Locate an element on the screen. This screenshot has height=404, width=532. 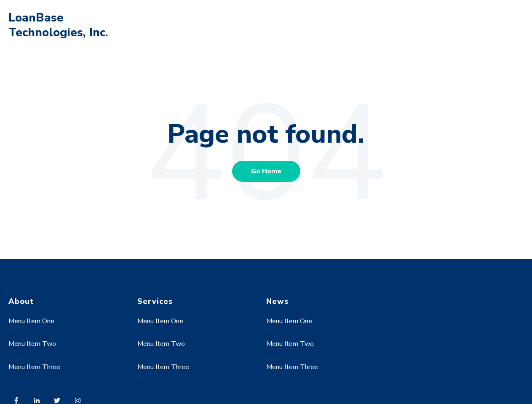
h4: News is located at coordinates (322, 302).